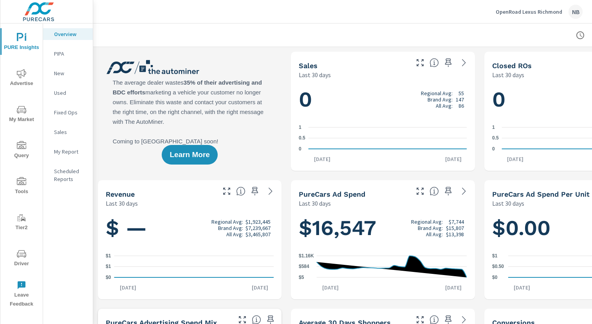 The image size is (592, 324). What do you see at coordinates (382, 99) in the screenshot?
I see `h1: 0` at bounding box center [382, 99].